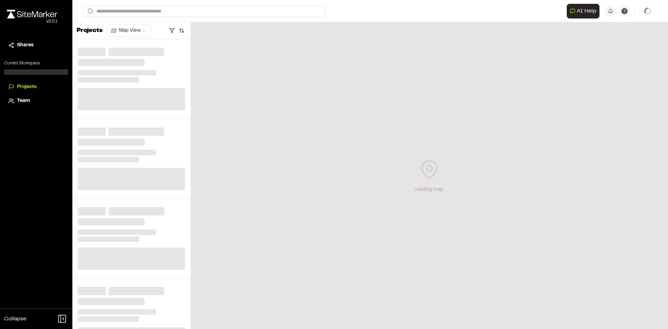 Image resolution: width=668 pixels, height=329 pixels. What do you see at coordinates (36, 45) in the screenshot?
I see `a: Shares` at bounding box center [36, 45].